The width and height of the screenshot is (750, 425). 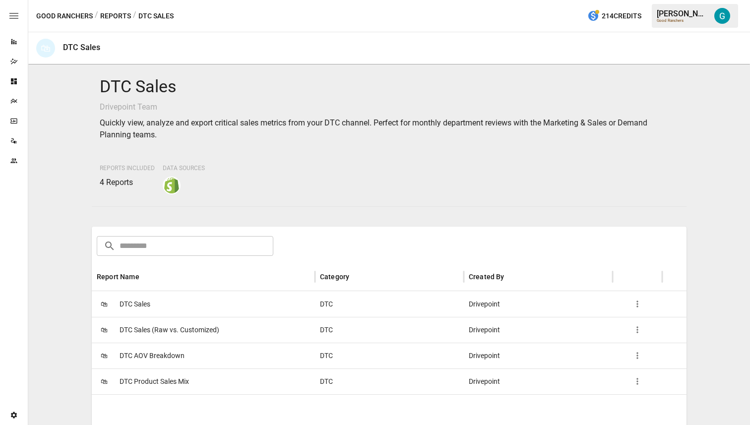 I want to click on div: Category, so click(x=334, y=277).